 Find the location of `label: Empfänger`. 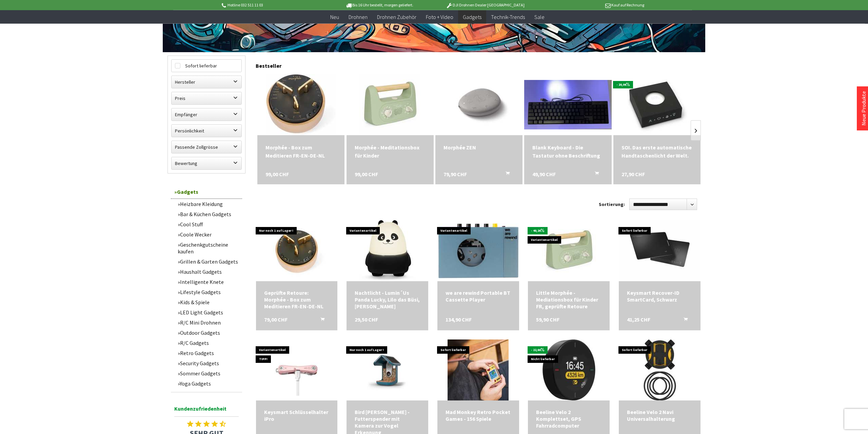

label: Empfänger is located at coordinates (207, 114).